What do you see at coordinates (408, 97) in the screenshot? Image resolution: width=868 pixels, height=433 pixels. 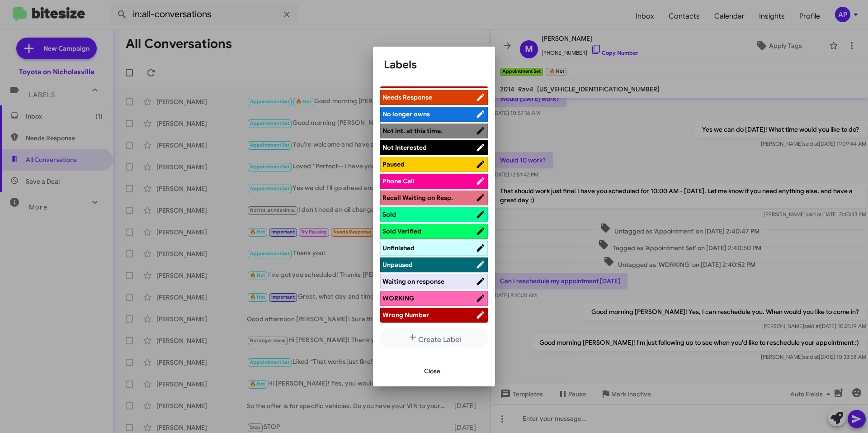 I see `span: Needs Response` at bounding box center [408, 97].